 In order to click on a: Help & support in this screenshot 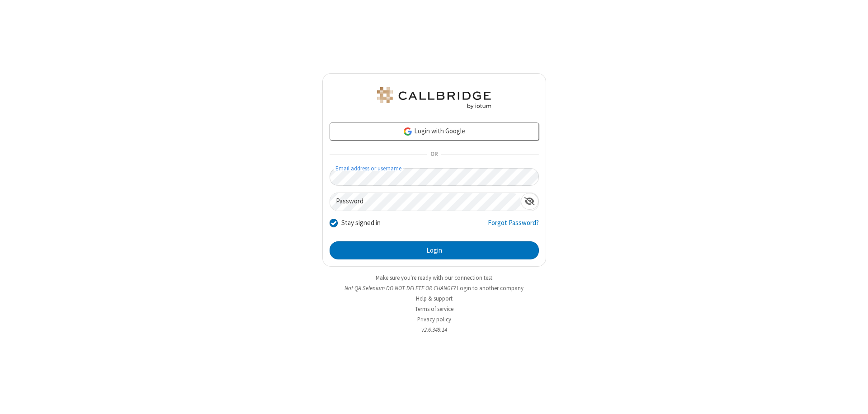, I will do `click(434, 298)`.